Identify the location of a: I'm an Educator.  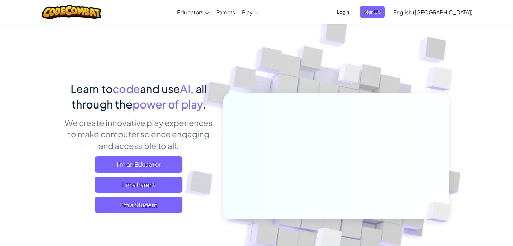
(139, 165).